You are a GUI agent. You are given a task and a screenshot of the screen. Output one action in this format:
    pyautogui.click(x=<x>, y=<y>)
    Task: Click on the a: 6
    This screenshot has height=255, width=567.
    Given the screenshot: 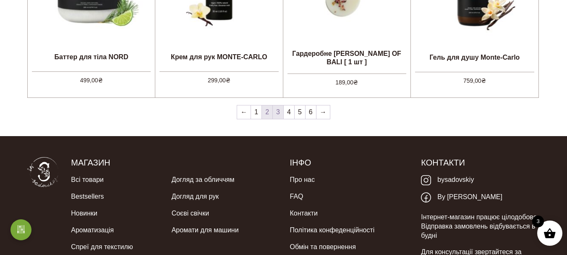 What is the action you would take?
    pyautogui.click(x=311, y=112)
    